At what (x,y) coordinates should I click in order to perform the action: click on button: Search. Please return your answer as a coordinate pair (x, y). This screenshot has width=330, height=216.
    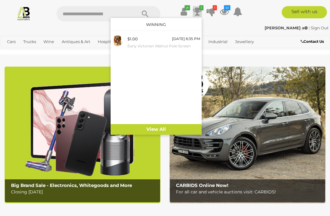
    Looking at the image, I should click on (145, 14).